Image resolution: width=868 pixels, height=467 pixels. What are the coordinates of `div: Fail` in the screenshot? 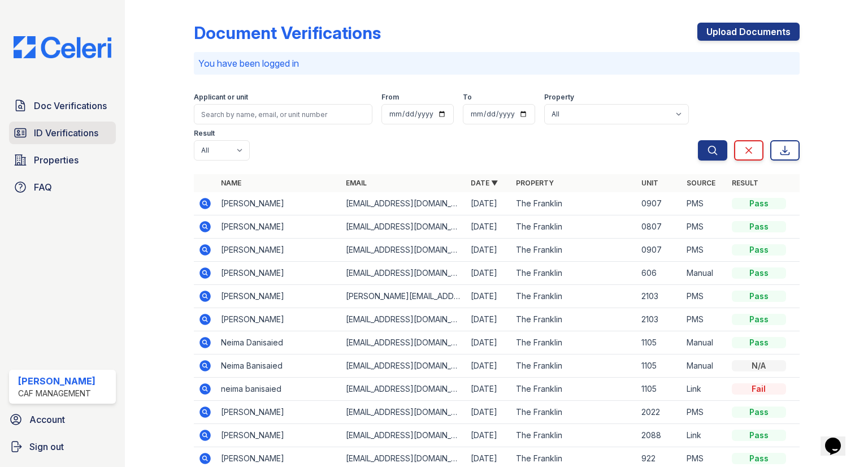 It's located at (759, 389).